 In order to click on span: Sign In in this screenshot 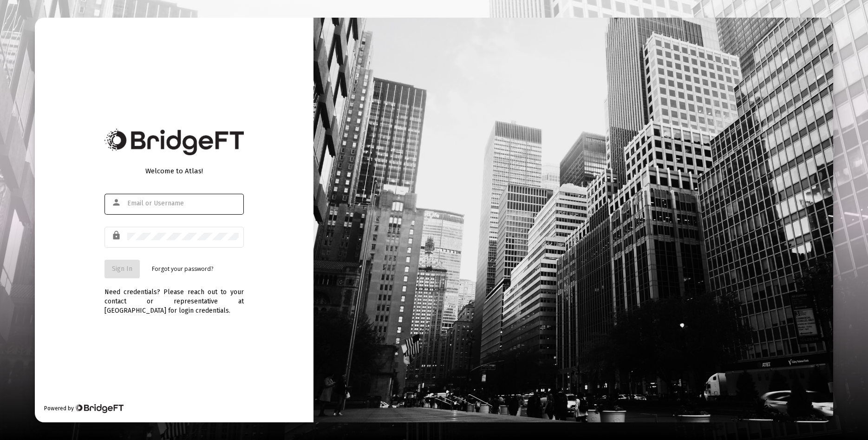, I will do `click(122, 269)`.